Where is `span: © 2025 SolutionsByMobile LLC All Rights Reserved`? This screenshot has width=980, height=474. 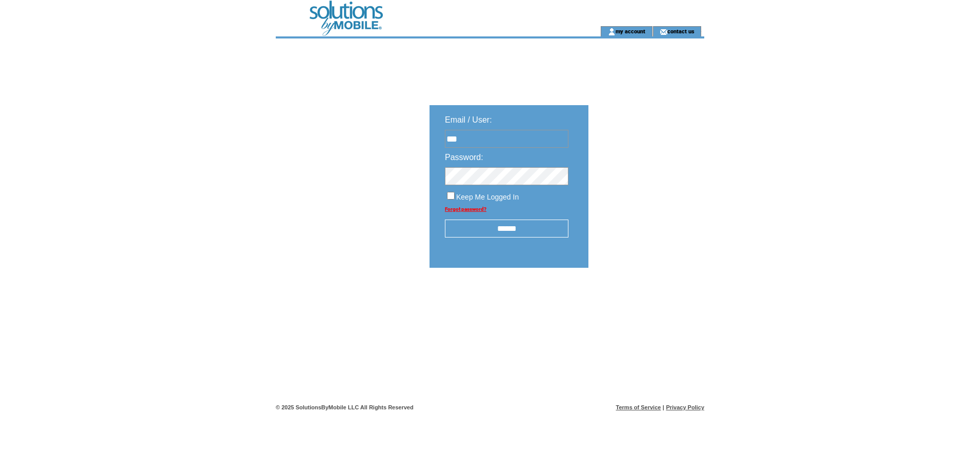 span: © 2025 SolutionsByMobile LLC All Rights Reserved is located at coordinates (345, 407).